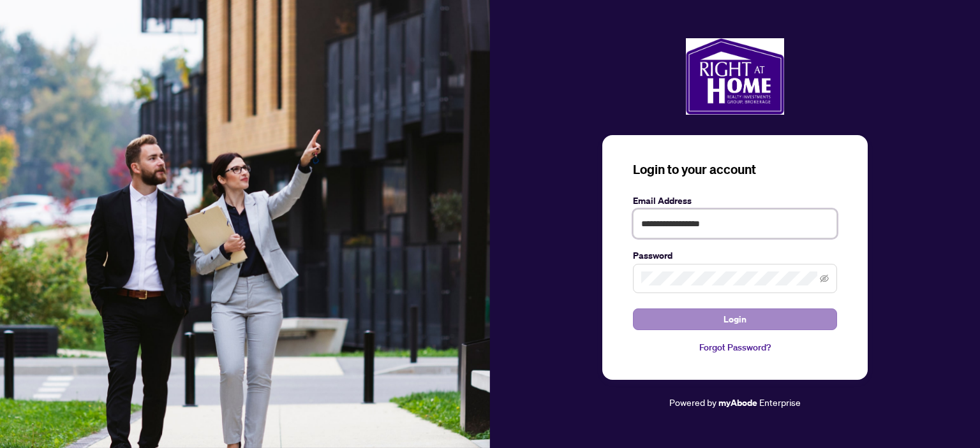 Image resolution: width=980 pixels, height=448 pixels. What do you see at coordinates (735, 170) in the screenshot?
I see `h3: Login to your account` at bounding box center [735, 170].